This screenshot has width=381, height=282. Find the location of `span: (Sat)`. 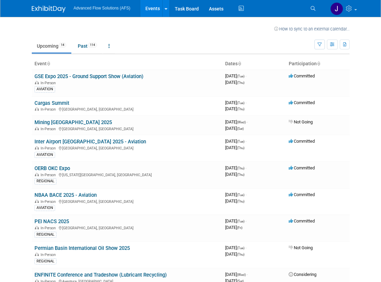

span: (Sat) is located at coordinates (241, 129).